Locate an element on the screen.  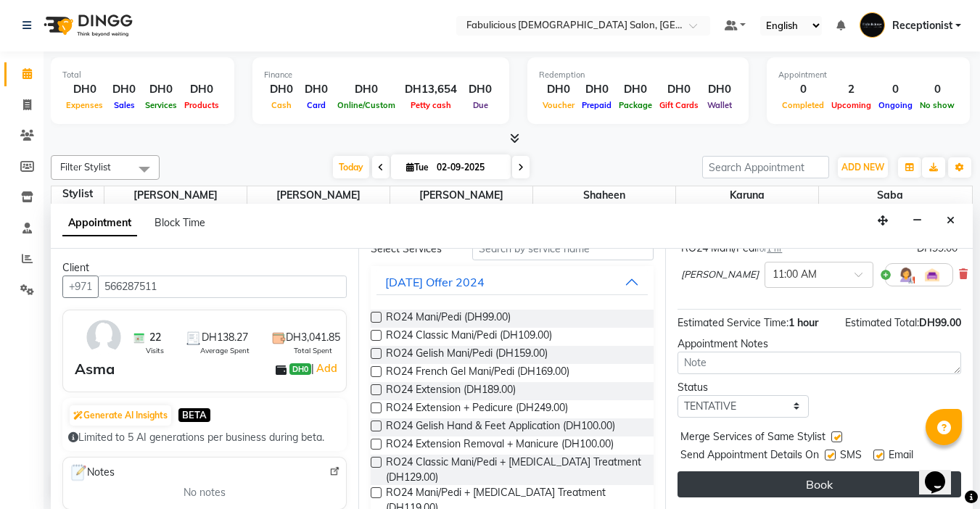
span: Voucher is located at coordinates (558, 105).